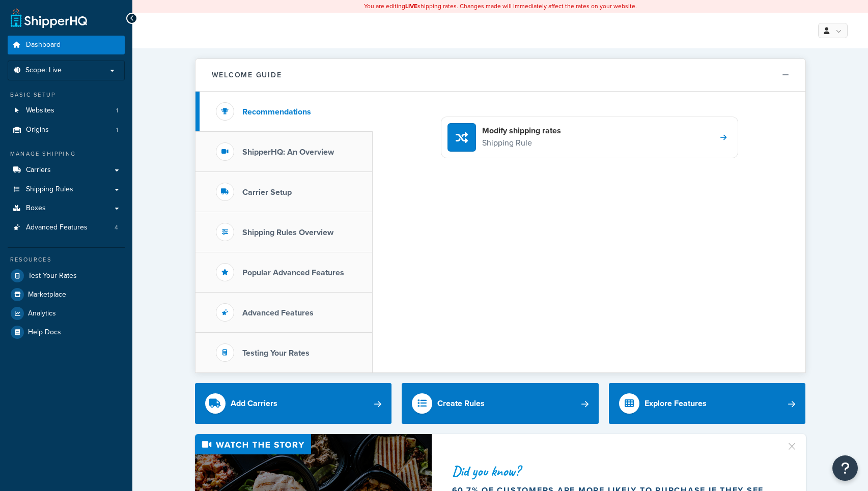 The width and height of the screenshot is (868, 491). What do you see at coordinates (66, 130) in the screenshot?
I see `a: Origins1` at bounding box center [66, 130].